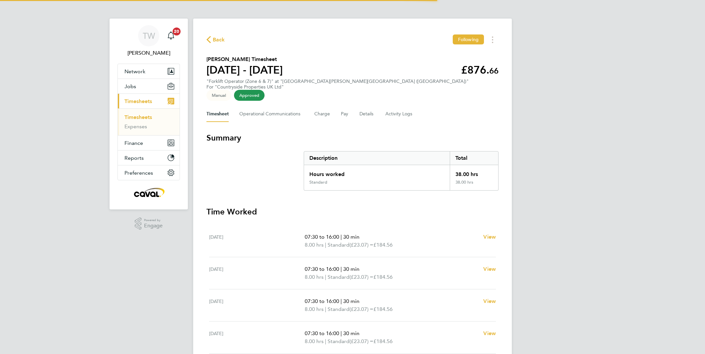 This screenshot has height=354, width=705. Describe the element at coordinates (177, 32) in the screenshot. I see `span: 20` at that location.